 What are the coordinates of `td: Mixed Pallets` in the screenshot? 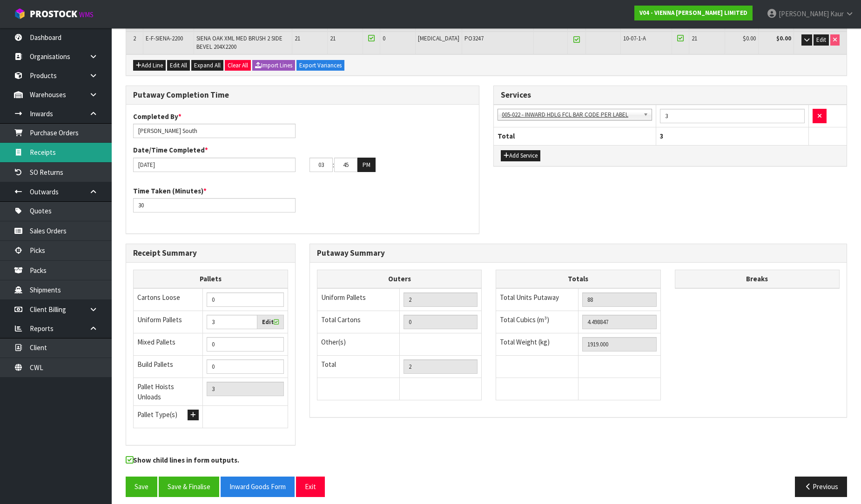 It's located at (168, 345).